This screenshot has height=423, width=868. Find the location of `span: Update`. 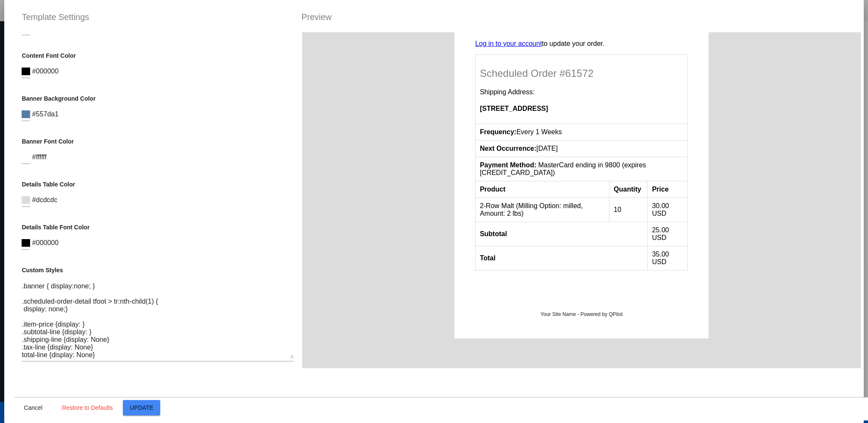

span: Update is located at coordinates (142, 408).